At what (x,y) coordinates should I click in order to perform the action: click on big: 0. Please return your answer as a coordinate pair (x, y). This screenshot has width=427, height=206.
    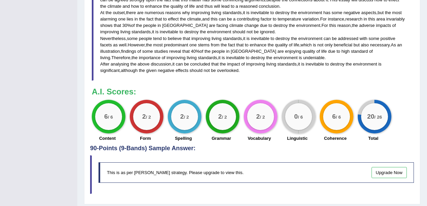
    Looking at the image, I should click on (296, 116).